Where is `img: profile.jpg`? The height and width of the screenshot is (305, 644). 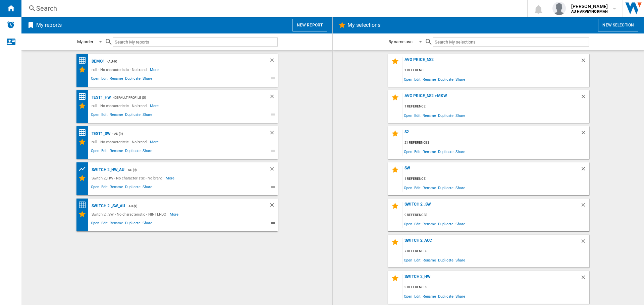 img: profile.jpg is located at coordinates (560, 8).